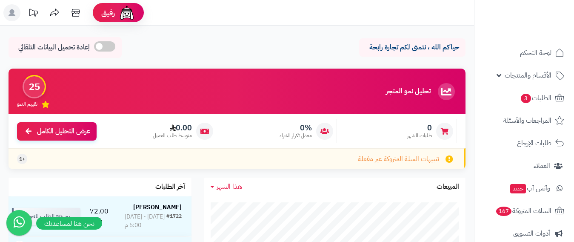  What do you see at coordinates (531, 233) in the screenshot?
I see `span: أدوات التسويق` at bounding box center [531, 233].